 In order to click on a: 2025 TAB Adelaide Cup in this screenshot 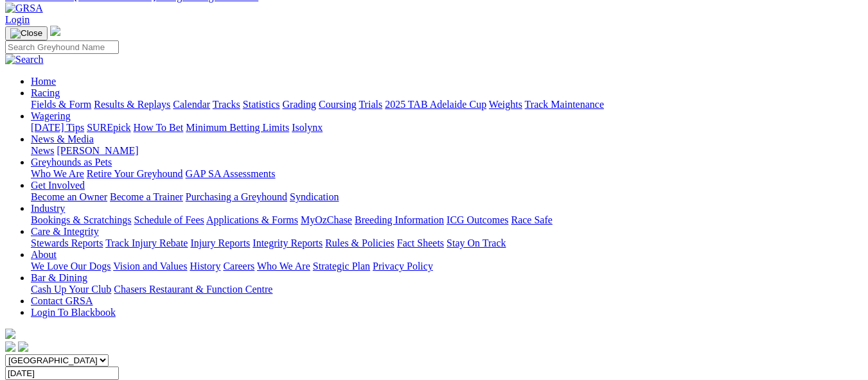, I will do `click(435, 104)`.